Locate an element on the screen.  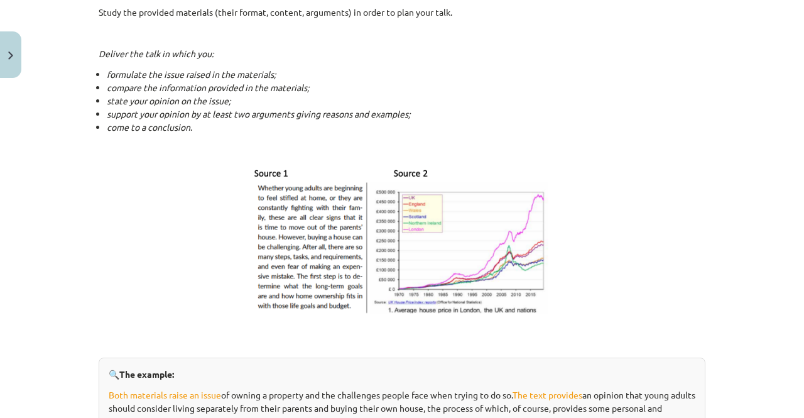
i: state your opinion on the issue; is located at coordinates (168, 101).